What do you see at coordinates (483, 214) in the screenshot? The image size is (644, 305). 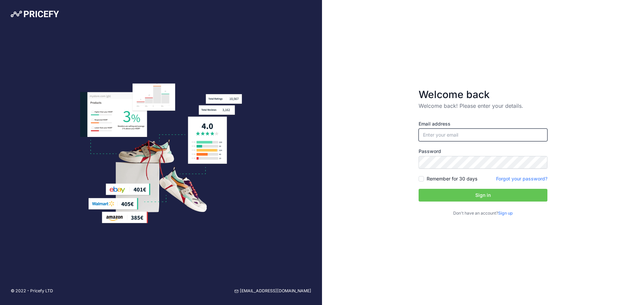 I see `p: Don't have an account?` at bounding box center [483, 214].